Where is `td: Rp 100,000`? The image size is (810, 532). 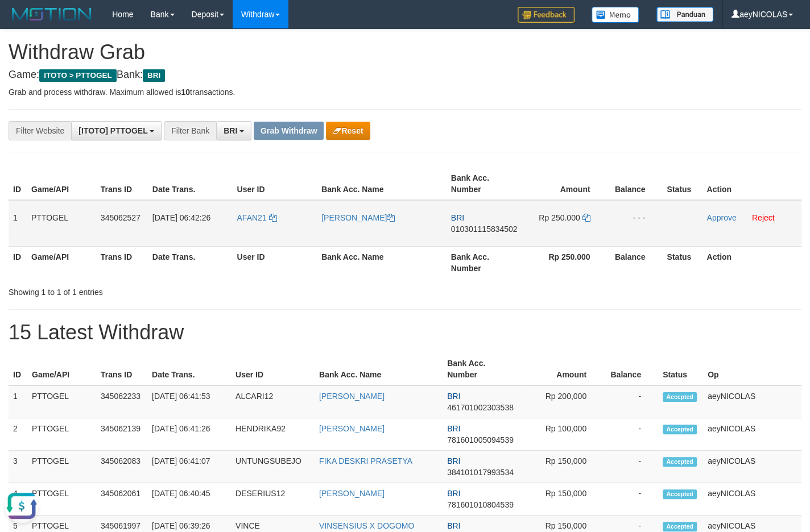 td: Rp 100,000 is located at coordinates (563, 434).